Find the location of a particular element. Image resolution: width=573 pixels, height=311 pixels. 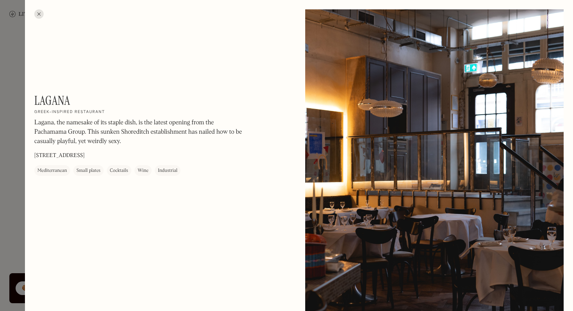

h2: Greek-inspired restaurant is located at coordinates (69, 113).